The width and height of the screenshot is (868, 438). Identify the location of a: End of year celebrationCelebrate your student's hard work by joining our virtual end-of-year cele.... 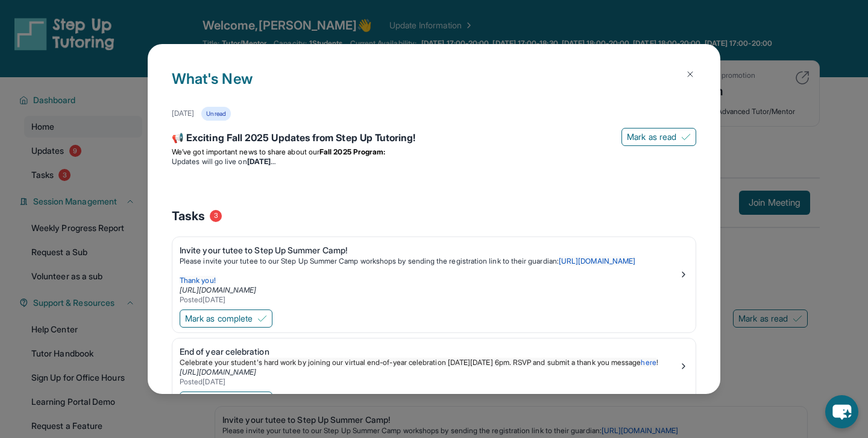
(434, 364).